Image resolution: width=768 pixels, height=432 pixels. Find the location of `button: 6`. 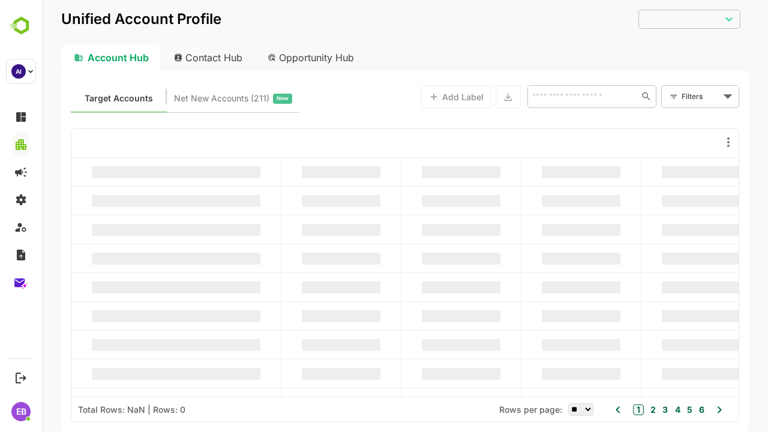

button: 6 is located at coordinates (658, 410).